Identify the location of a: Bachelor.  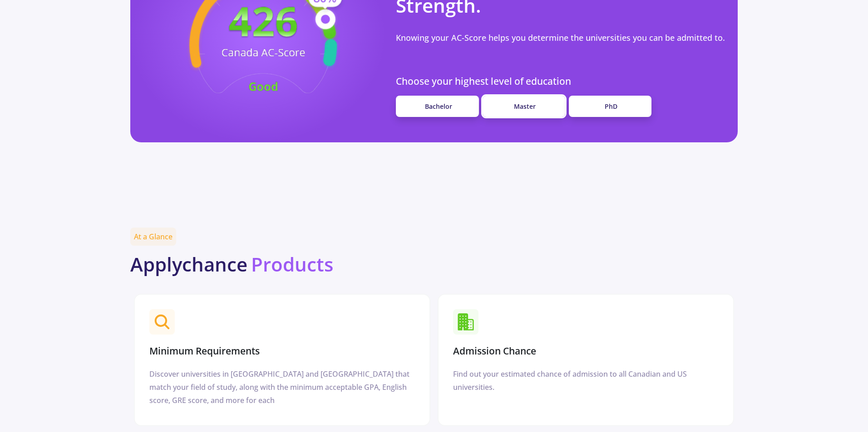
(437, 106).